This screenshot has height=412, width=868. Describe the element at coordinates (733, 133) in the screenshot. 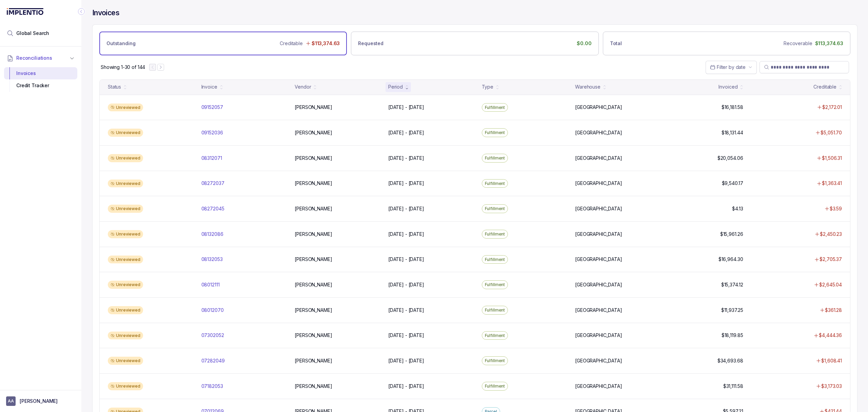

I see `p: $18,131.44` at that location.